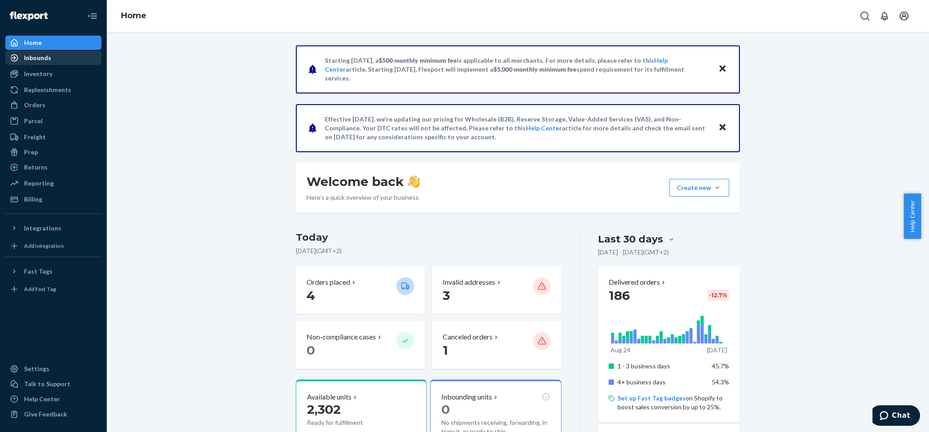 The height and width of the screenshot is (432, 929). Describe the element at coordinates (40, 289) in the screenshot. I see `div: Add Fast Tag` at that location.